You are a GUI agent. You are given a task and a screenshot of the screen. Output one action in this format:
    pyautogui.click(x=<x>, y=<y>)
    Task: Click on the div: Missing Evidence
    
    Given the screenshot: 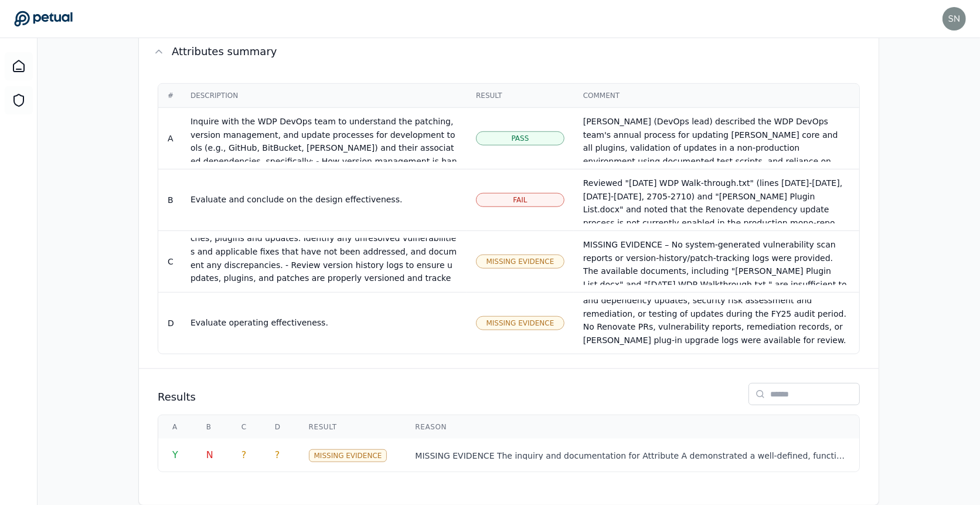 What is the action you would take?
    pyautogui.click(x=348, y=456)
    